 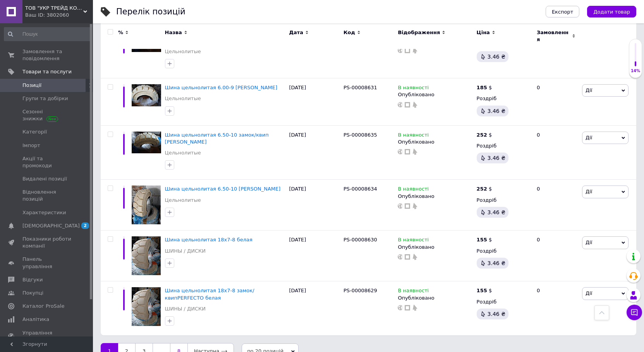 What do you see at coordinates (349, 33) in the screenshot?
I see `span: Код` at bounding box center [349, 33].